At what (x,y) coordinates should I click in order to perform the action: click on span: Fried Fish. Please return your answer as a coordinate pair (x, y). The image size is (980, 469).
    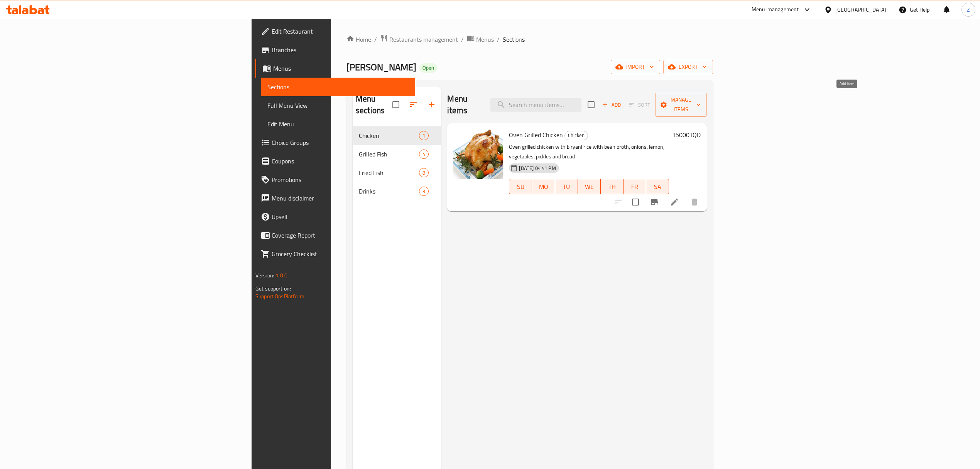
    Looking at the image, I should click on (389, 173).